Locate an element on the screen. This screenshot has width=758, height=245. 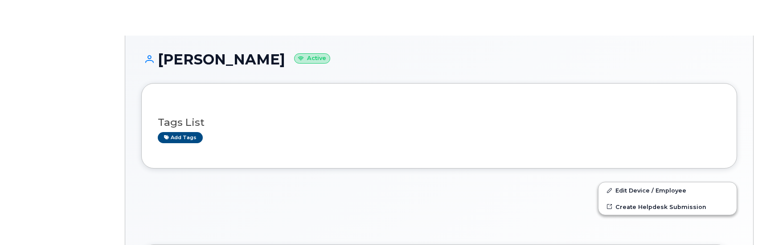
a: Add tags is located at coordinates (180, 138).